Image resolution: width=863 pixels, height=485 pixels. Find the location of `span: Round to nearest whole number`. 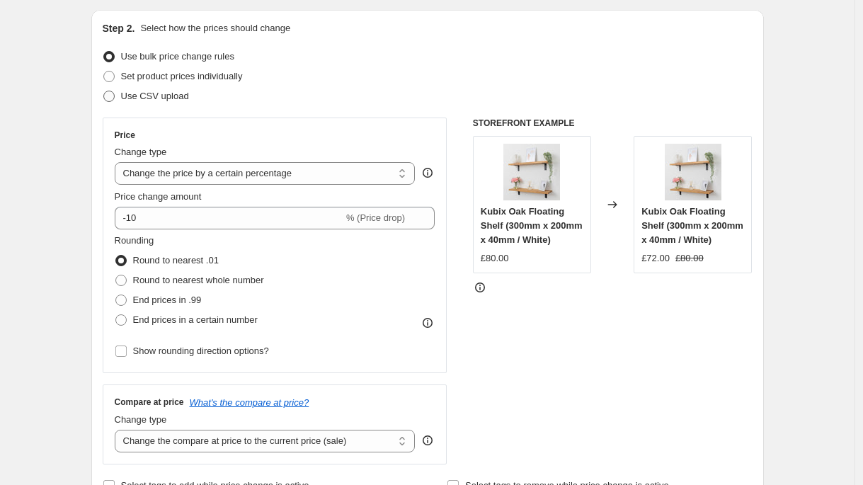

span: Round to nearest whole number is located at coordinates (198, 280).